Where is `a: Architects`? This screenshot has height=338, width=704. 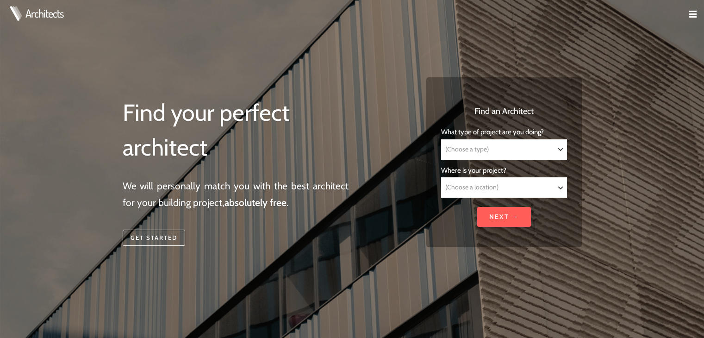
a: Architects is located at coordinates (44, 13).